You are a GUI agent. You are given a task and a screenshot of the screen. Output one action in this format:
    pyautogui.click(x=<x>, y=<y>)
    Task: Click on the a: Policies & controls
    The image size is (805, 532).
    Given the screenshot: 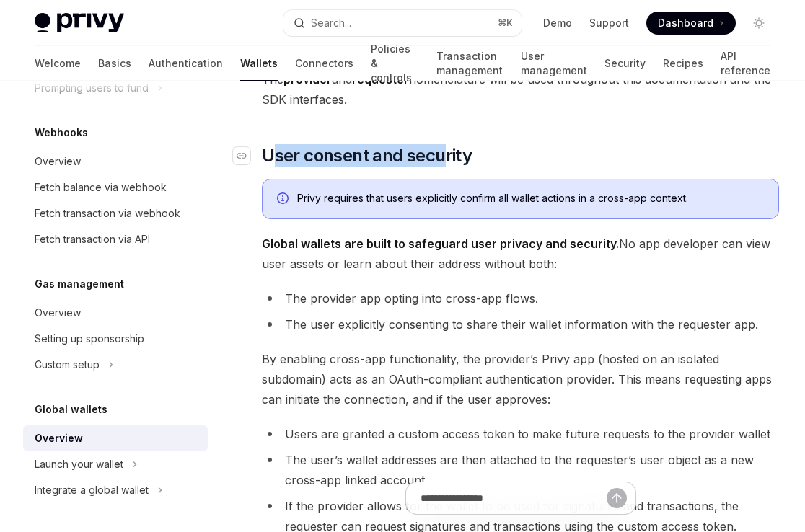 What is the action you would take?
    pyautogui.click(x=395, y=63)
    